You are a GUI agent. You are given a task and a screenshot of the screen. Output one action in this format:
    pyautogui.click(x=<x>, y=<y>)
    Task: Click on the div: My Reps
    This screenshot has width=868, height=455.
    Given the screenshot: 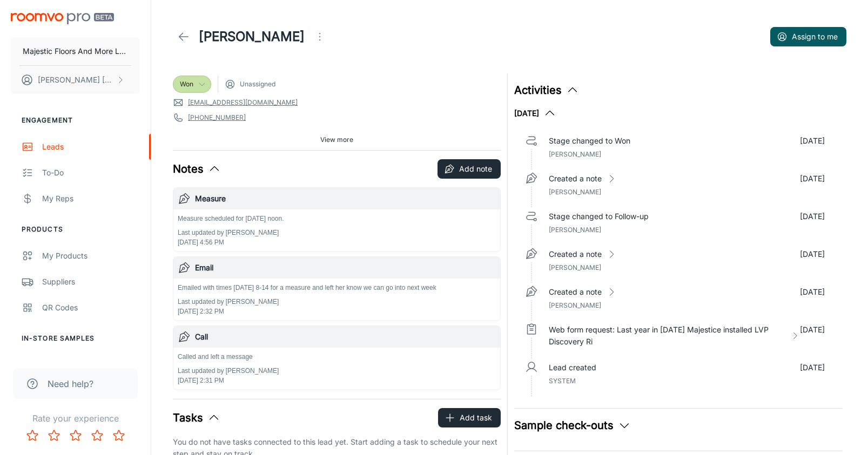 What is the action you would take?
    pyautogui.click(x=91, y=198)
    